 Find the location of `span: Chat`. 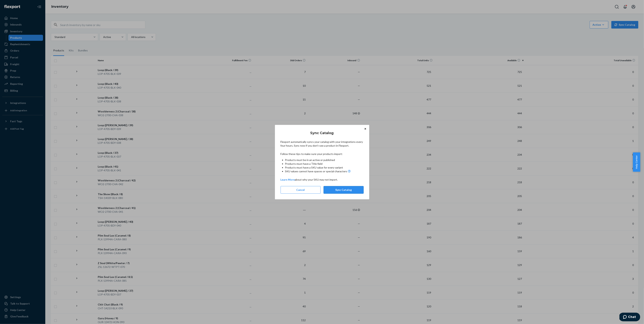

span: Chat is located at coordinates (13, 4).